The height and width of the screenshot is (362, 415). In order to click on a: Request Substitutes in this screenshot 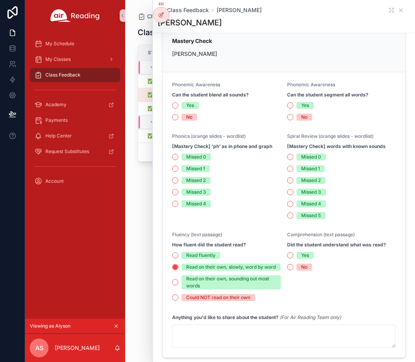, I will do `click(75, 152)`.